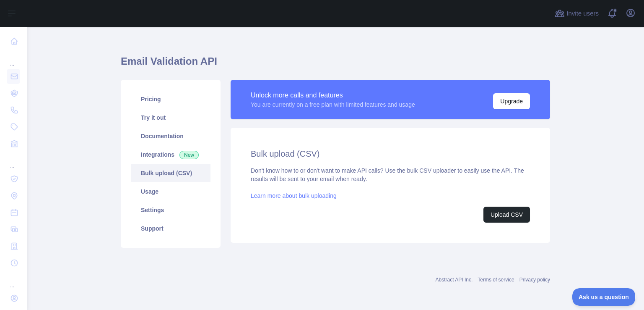 Image resolution: width=644 pixels, height=310 pixels. I want to click on h1: Email Validation API, so click(335, 65).